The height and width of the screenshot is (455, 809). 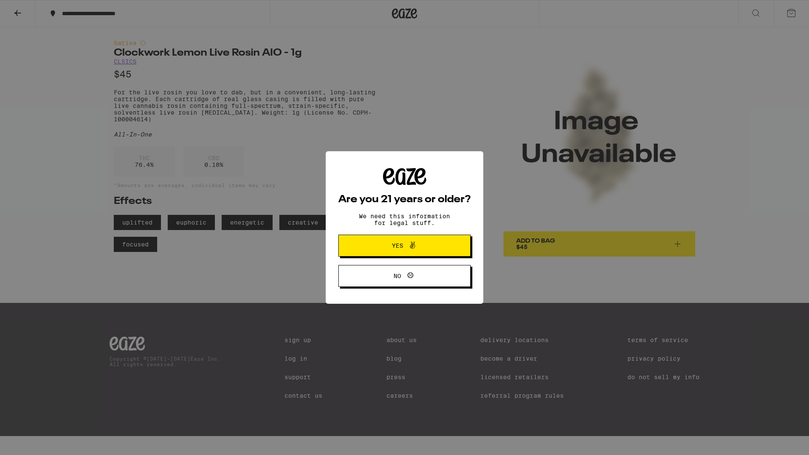 I want to click on button: No, so click(x=404, y=276).